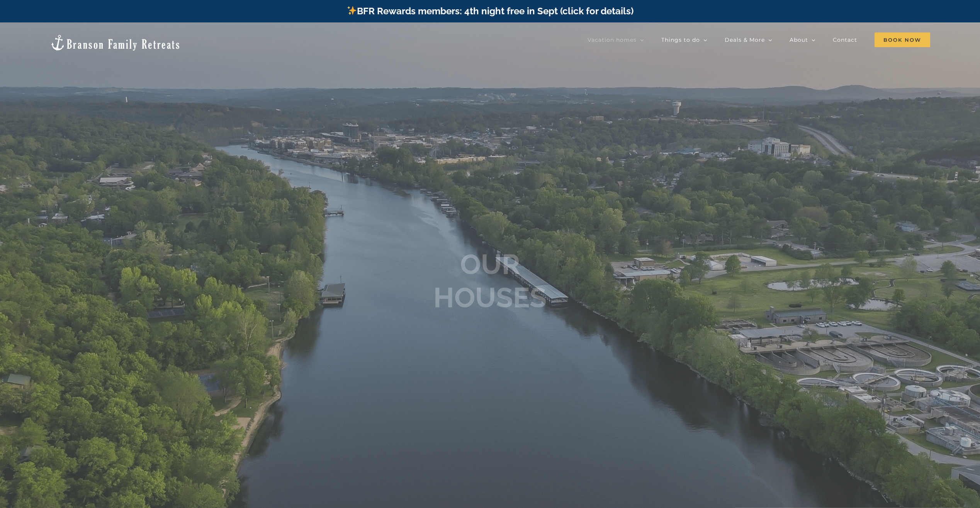 This screenshot has width=980, height=508. I want to click on span: Contact, so click(845, 40).